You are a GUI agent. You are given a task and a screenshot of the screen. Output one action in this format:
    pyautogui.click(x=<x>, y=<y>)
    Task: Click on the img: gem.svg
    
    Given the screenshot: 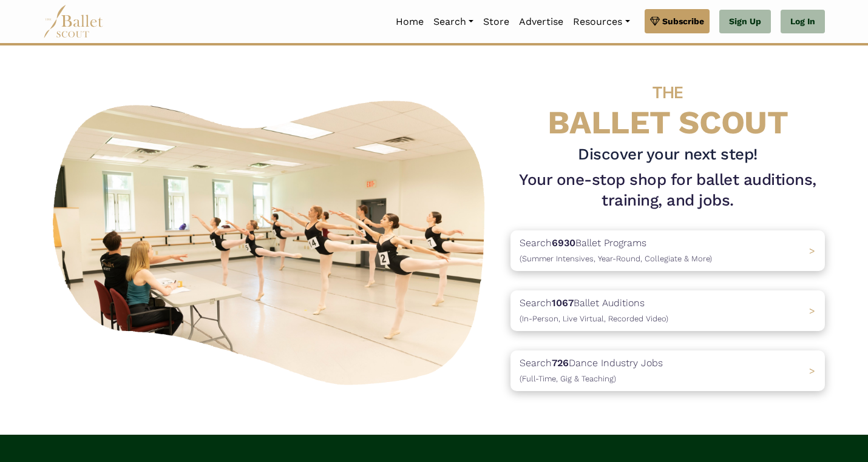 What is the action you would take?
    pyautogui.click(x=655, y=21)
    